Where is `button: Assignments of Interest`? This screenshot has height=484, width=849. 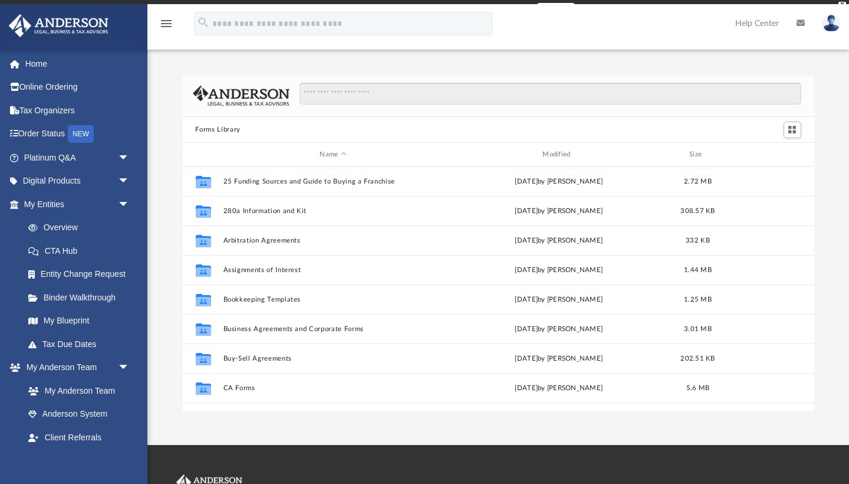
button: Assignments of Interest is located at coordinates (333, 270).